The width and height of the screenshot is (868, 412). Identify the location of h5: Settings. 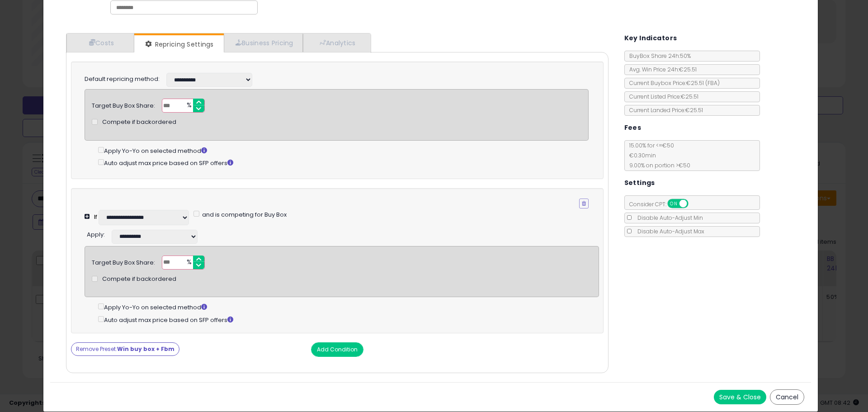
(640, 183).